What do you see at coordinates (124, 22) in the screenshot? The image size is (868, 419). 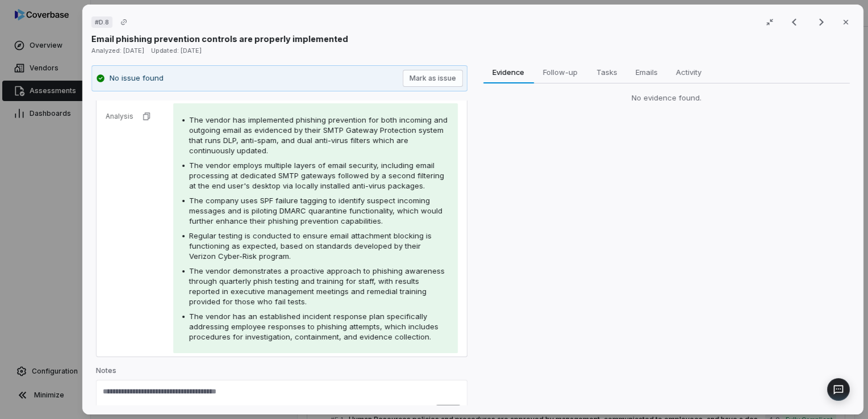 I see `button: Copy link` at bounding box center [124, 22].